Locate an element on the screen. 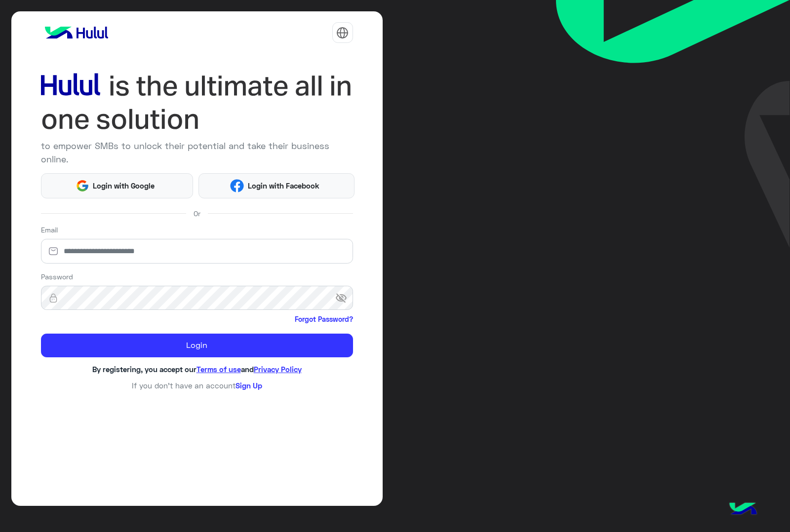  span: Or is located at coordinates (197, 213).